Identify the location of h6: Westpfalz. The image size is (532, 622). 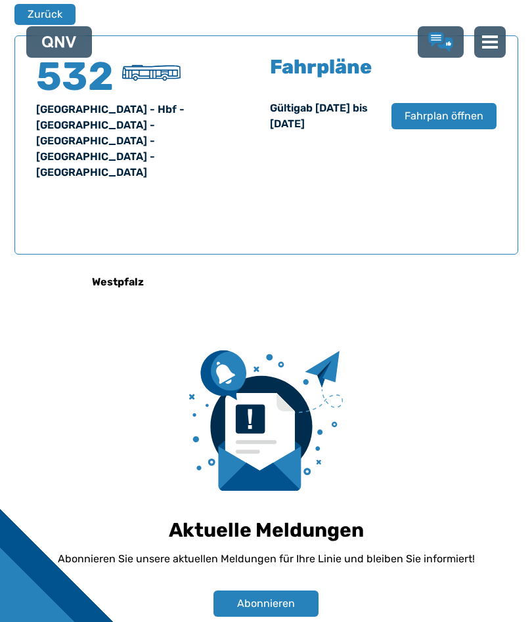
(117, 282).